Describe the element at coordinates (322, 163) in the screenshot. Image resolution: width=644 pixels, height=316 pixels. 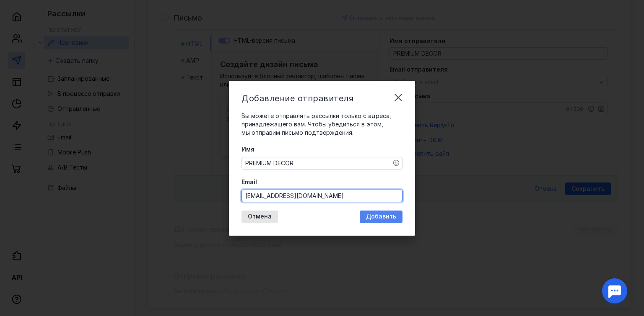
I see `textarea: PREMIUM DECOR` at that location.